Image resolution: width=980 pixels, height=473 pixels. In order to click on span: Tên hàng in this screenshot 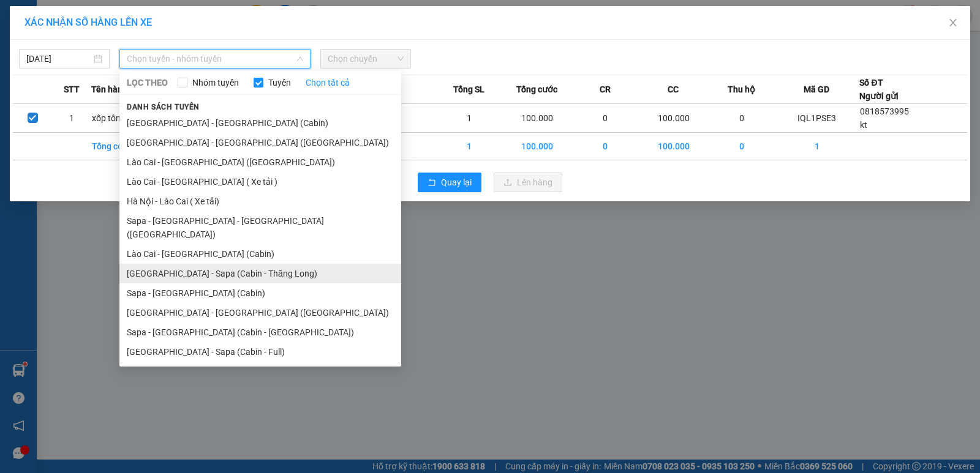, I will do `click(109, 89)`.